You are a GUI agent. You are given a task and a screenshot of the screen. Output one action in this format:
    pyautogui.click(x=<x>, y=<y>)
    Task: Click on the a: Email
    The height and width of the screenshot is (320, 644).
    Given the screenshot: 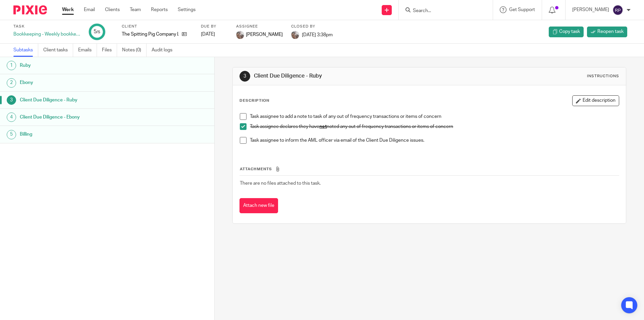 What is the action you would take?
    pyautogui.click(x=89, y=10)
    